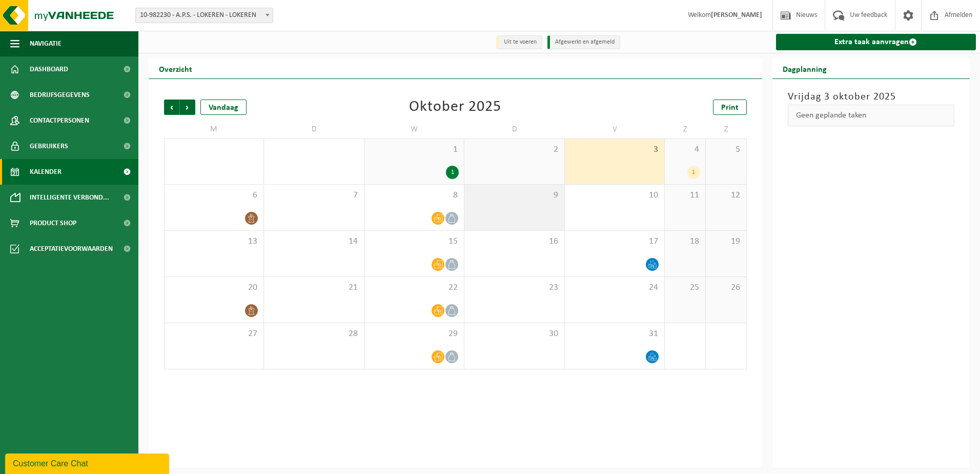 This screenshot has width=980, height=474. Describe the element at coordinates (514, 288) in the screenshot. I see `span: 23` at that location.